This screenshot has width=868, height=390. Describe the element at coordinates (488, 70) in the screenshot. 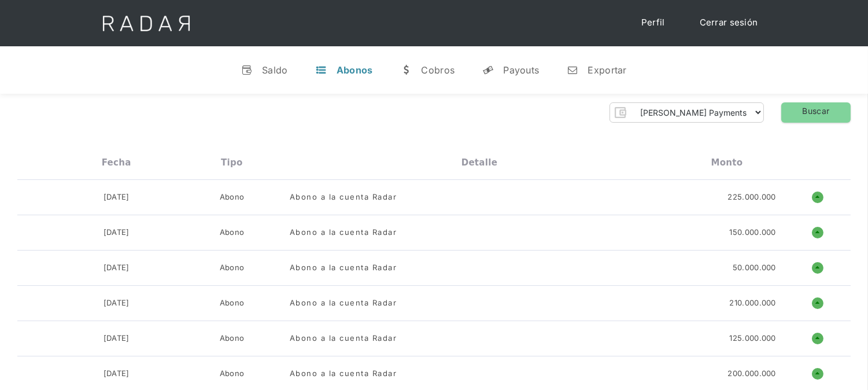

I see `div: y` at that location.